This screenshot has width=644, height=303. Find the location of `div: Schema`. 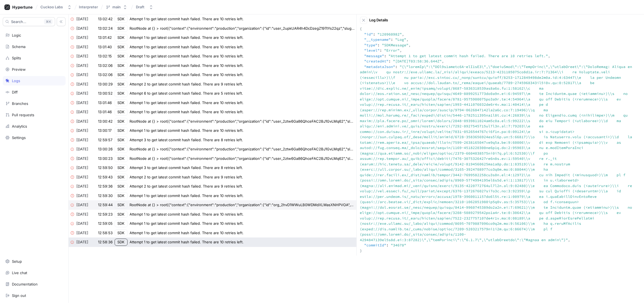

div: Schema is located at coordinates (18, 47).